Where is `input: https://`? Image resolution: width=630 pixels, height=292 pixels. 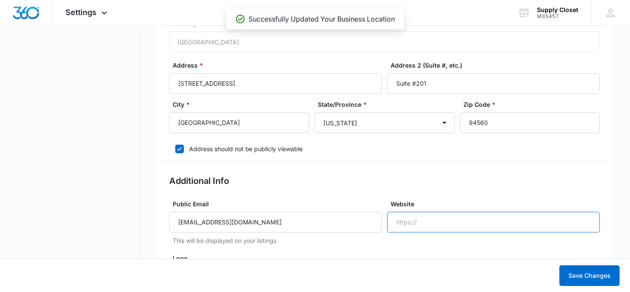
input: https:// is located at coordinates (494, 222).